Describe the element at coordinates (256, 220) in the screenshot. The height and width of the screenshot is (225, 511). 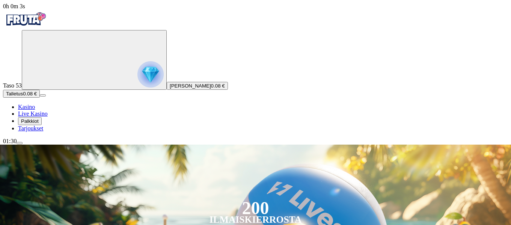
I see `div: Ilmaiskierrosta` at that location.